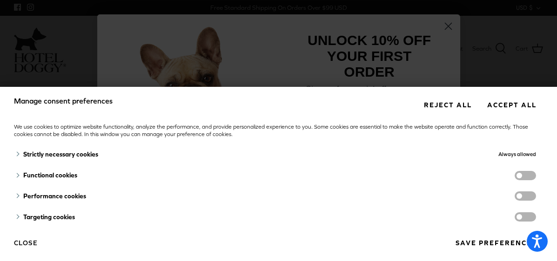 This screenshot has height=261, width=557. What do you see at coordinates (196, 217) in the screenshot?
I see `div: Targeting cookies` at bounding box center [196, 217].